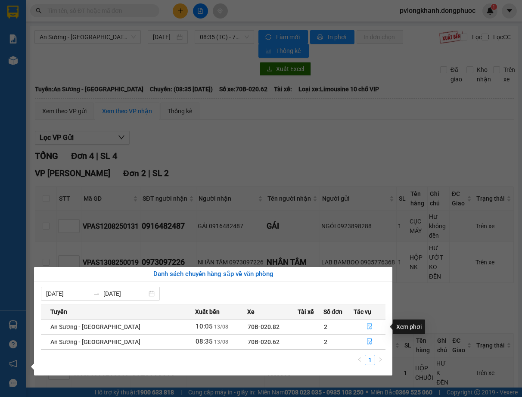  Describe the element at coordinates (362, 312) in the screenshot. I see `span: Tác vụ` at that location.